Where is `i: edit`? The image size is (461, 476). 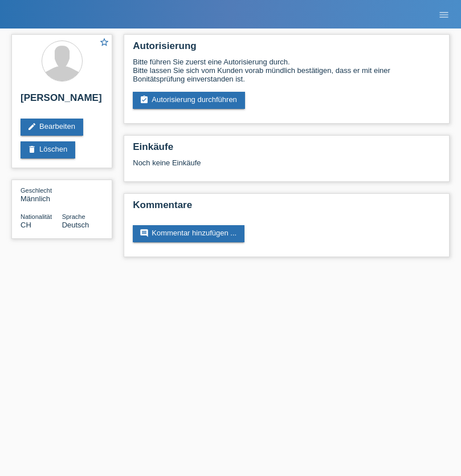 i: edit is located at coordinates (32, 126).